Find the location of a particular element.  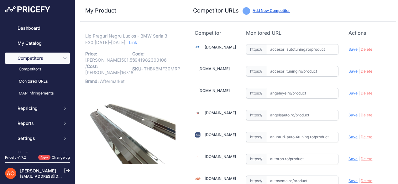

span: Settings is located at coordinates (38, 139).